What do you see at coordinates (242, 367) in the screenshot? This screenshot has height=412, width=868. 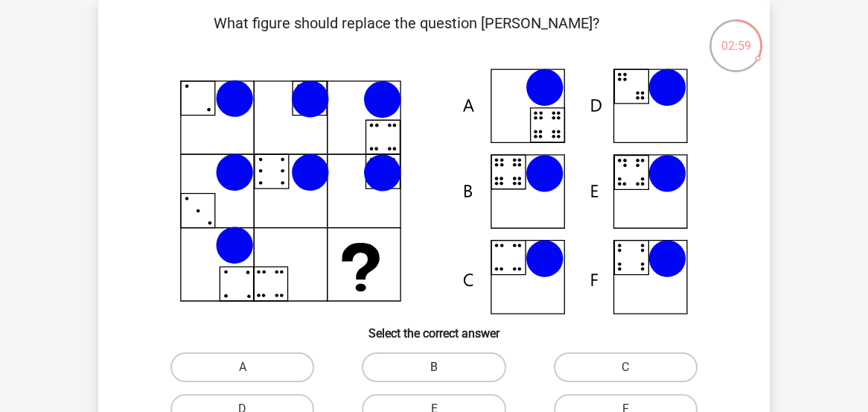 I see `label: A` at bounding box center [242, 367].